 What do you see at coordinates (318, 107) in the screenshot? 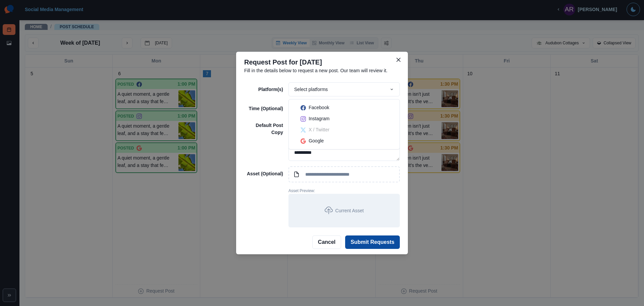
I see `p: Facebook` at bounding box center [318, 107].